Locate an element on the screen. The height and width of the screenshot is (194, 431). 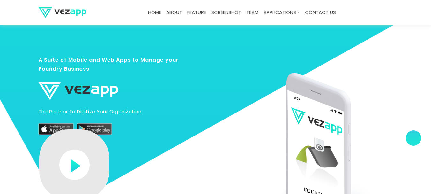
a: team is located at coordinates (252, 12).